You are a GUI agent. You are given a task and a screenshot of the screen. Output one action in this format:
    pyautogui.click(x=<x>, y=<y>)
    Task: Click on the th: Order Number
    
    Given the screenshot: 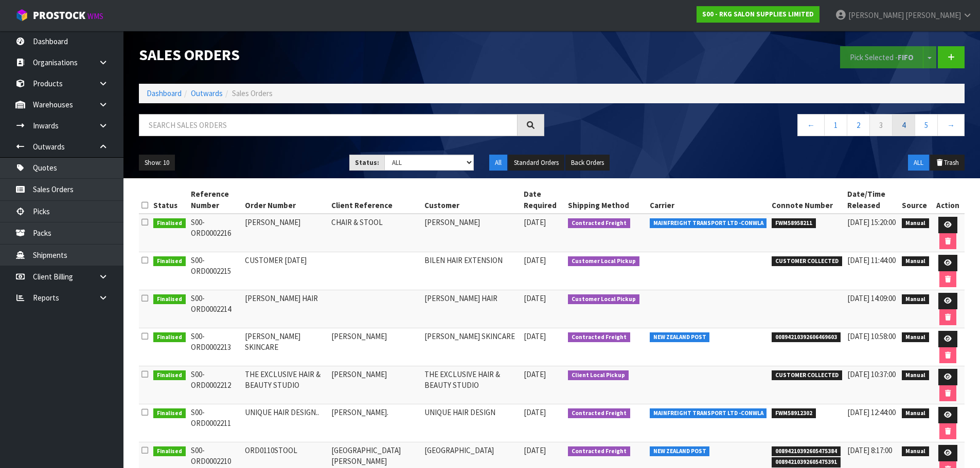 What is the action you would take?
    pyautogui.click(x=285, y=200)
    